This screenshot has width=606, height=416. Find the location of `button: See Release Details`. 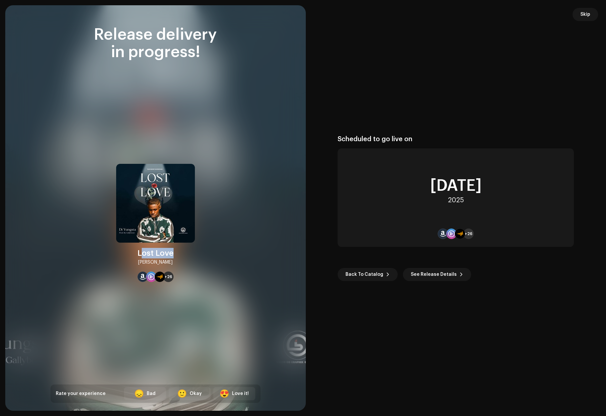

button: See Release Details is located at coordinates (437, 274).